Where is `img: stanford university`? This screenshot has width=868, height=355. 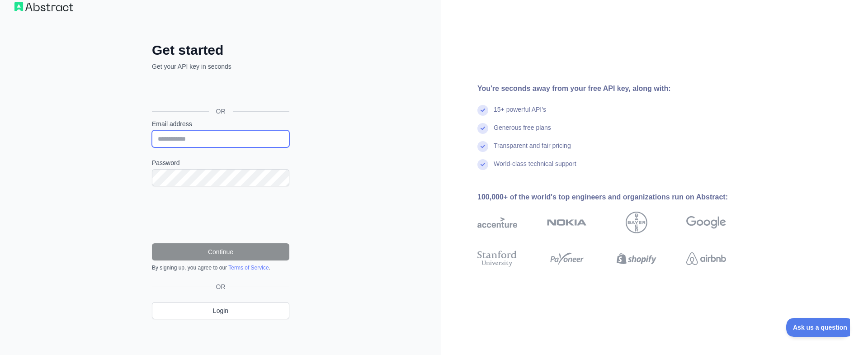
img: stanford university is located at coordinates (497, 258).